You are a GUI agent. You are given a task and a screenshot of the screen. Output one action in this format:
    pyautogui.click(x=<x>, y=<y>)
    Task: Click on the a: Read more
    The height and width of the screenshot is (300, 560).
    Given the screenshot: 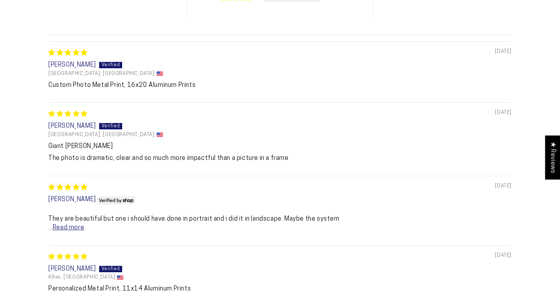 What is the action you would take?
    pyautogui.click(x=68, y=228)
    